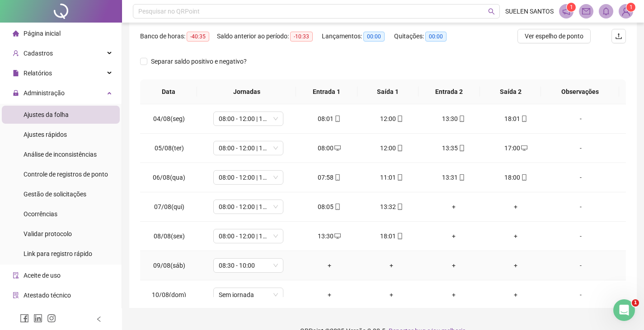  What do you see at coordinates (44, 93) in the screenshot?
I see `span: Administração` at bounding box center [44, 93].